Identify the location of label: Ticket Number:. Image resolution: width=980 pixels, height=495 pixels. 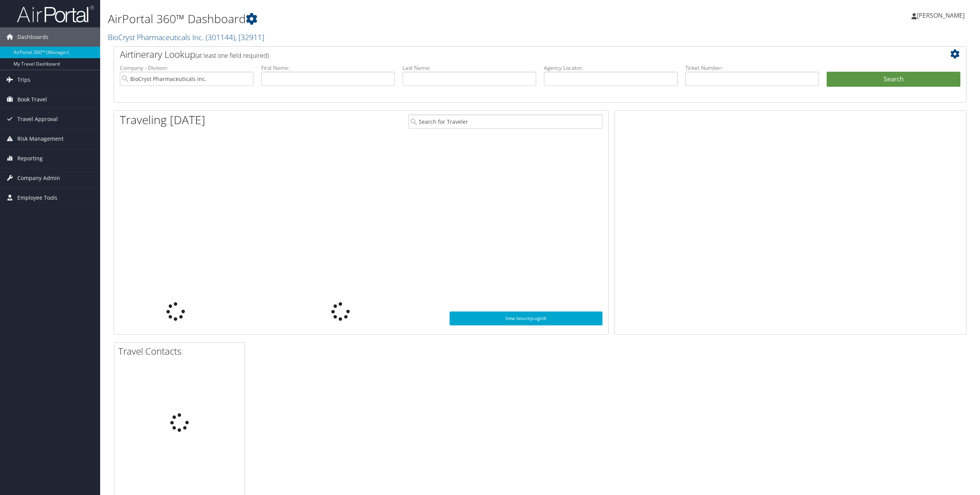
(752, 67).